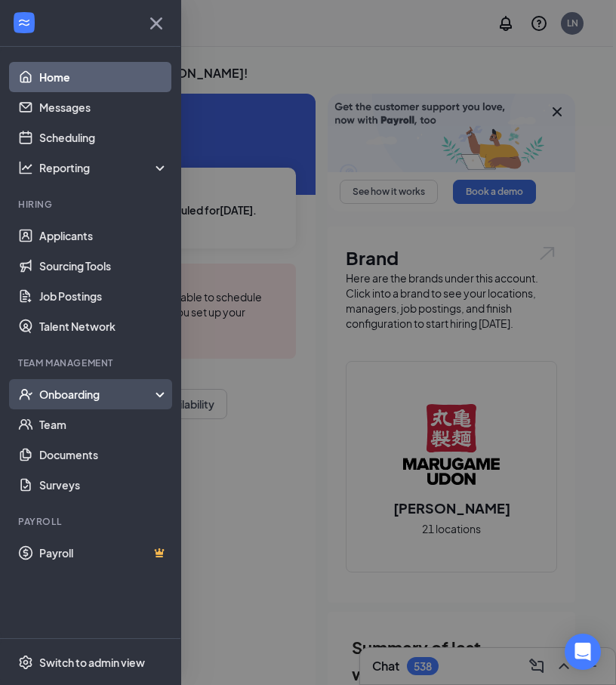  What do you see at coordinates (26, 662) in the screenshot?
I see `svg: Settings` at bounding box center [26, 662].